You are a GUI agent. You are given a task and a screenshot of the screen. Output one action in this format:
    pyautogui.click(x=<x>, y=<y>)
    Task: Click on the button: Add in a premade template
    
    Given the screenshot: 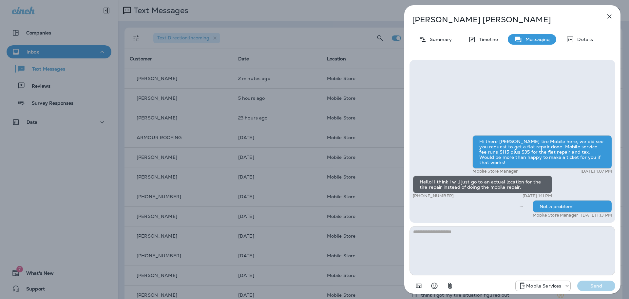 What is the action you would take?
    pyautogui.click(x=419, y=285)
    